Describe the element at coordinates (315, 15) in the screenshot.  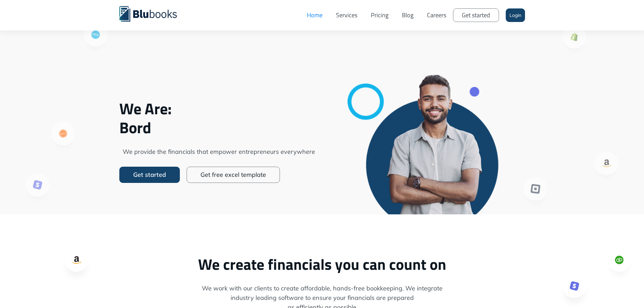
I see `a: Home` at that location.